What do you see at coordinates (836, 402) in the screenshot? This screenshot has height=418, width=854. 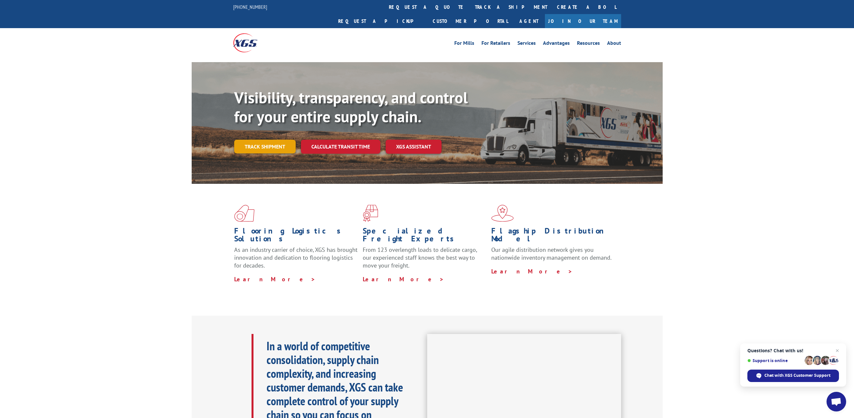 I see `a: Open chat` at bounding box center [836, 402].